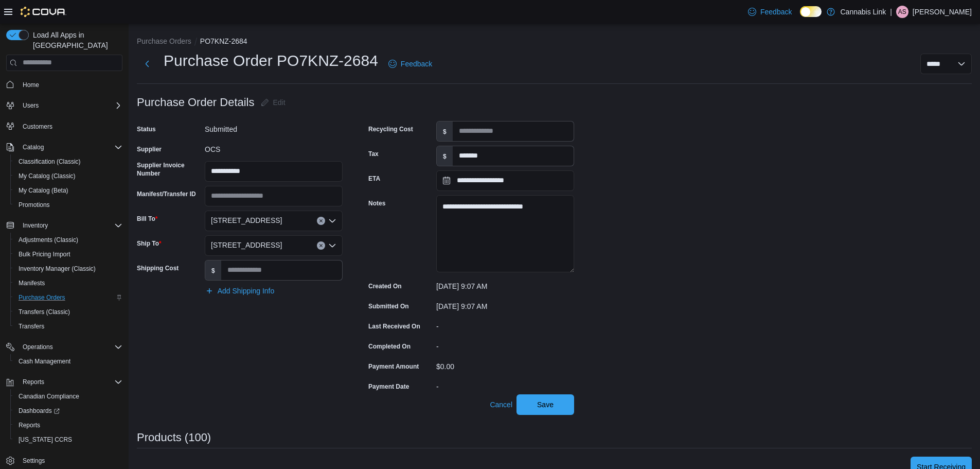 The height and width of the screenshot is (469, 980). I want to click on span: Users, so click(30, 105).